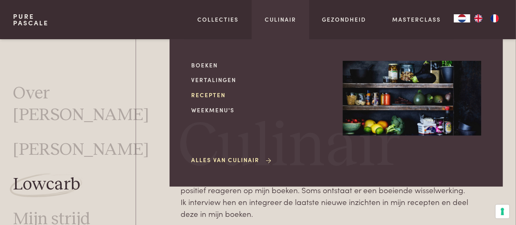 The width and height of the screenshot is (516, 225). I want to click on a: Gezondheid, so click(344, 19).